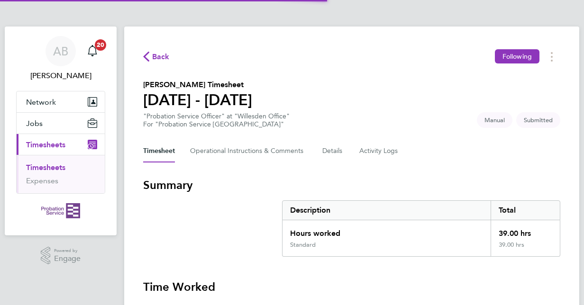  I want to click on button: Timesheet, so click(159, 151).